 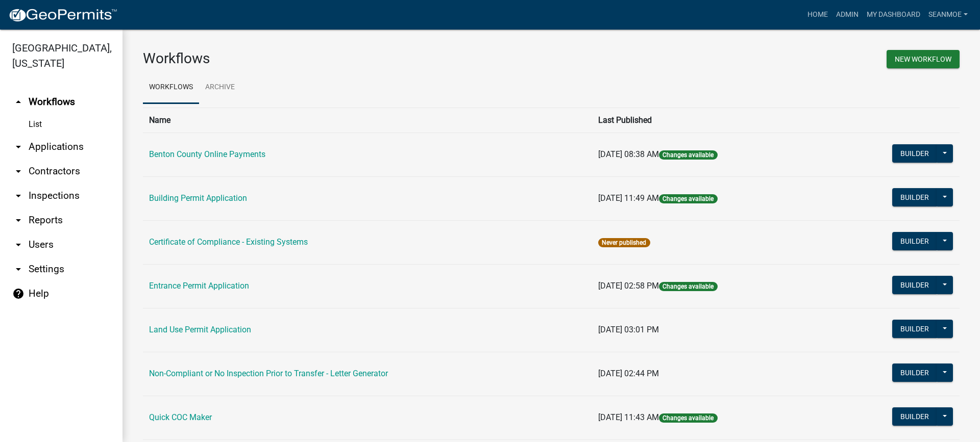 What do you see at coordinates (893, 15) in the screenshot?
I see `a: My Dashboard` at bounding box center [893, 15].